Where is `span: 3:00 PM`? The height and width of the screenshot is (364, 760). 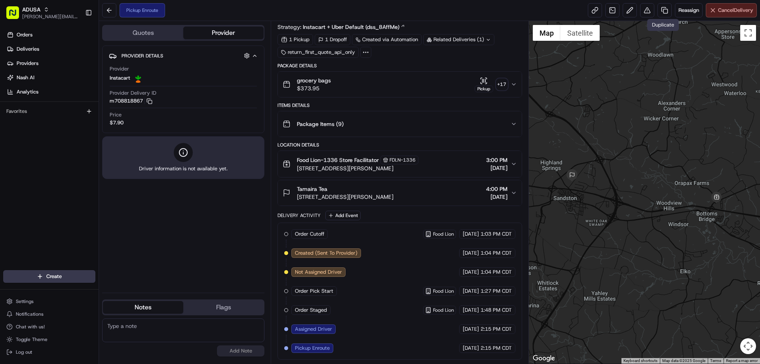 span: 3:00 PM is located at coordinates (497, 160).